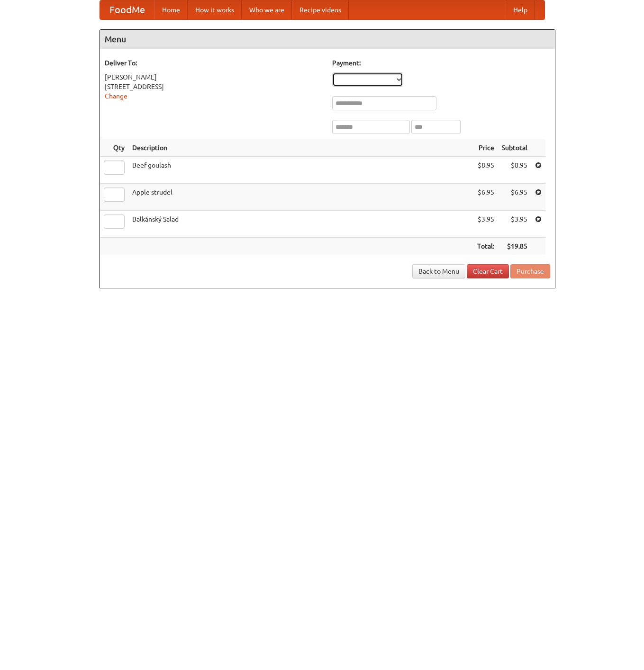  What do you see at coordinates (114, 148) in the screenshot?
I see `th: Qty` at bounding box center [114, 148].